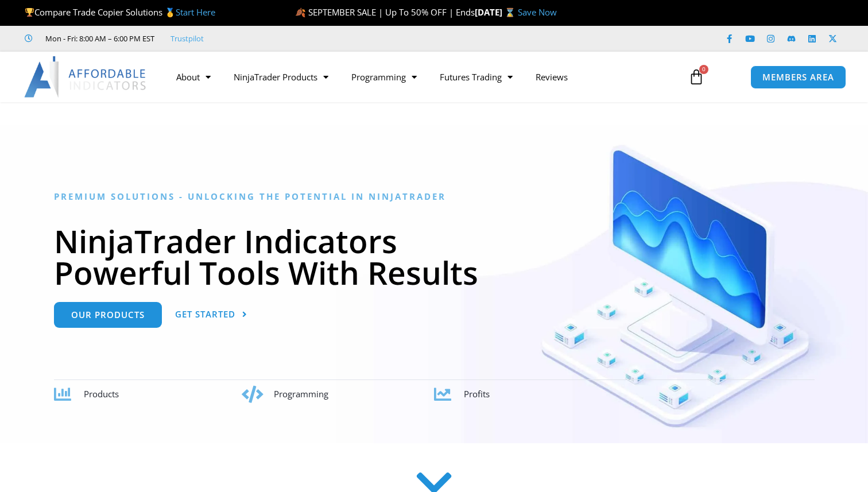 This screenshot has height=492, width=868. I want to click on span: Get Started, so click(205, 314).